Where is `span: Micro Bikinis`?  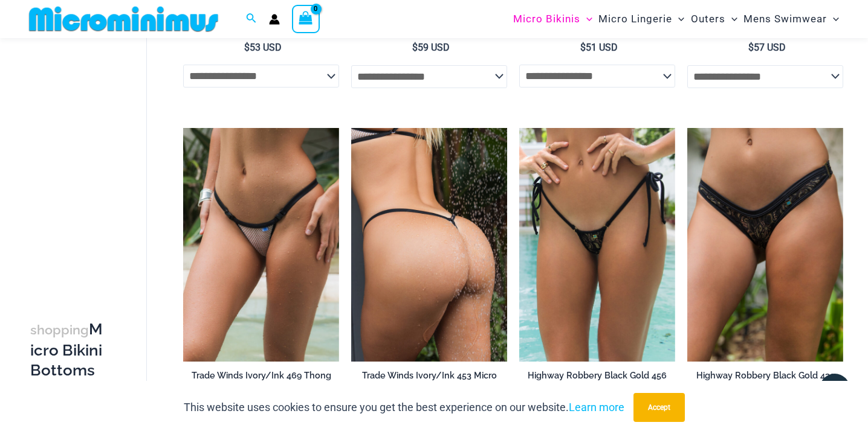 span: Micro Bikinis is located at coordinates (546, 19).